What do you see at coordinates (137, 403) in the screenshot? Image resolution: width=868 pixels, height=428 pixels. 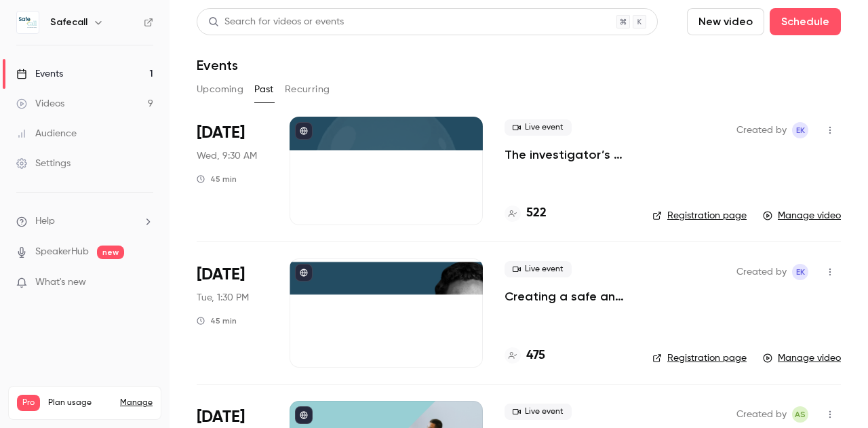 I see `a: Manage` at bounding box center [137, 403].